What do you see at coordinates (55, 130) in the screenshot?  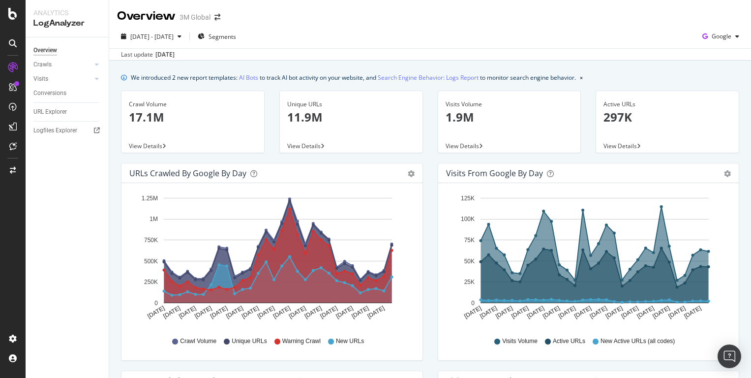 I see `div: Logfiles Explorer` at bounding box center [55, 130].